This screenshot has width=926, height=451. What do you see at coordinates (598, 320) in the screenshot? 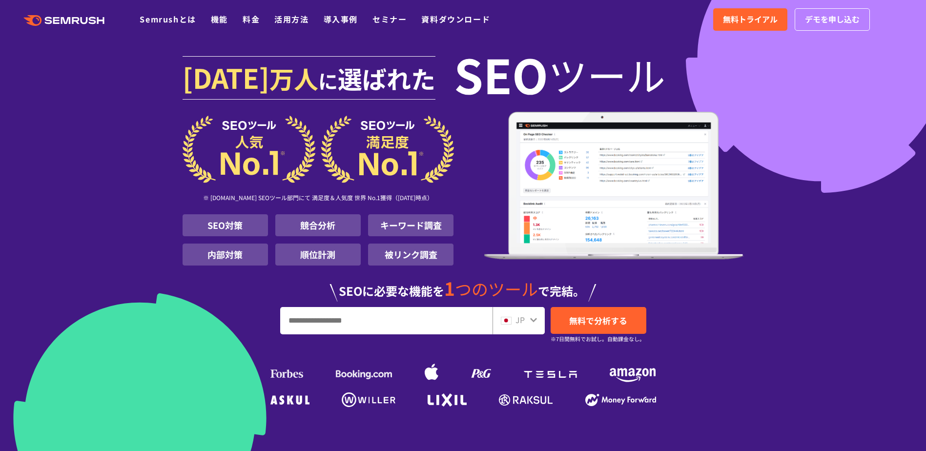
I see `a: 無料で分析する` at bounding box center [598, 320].